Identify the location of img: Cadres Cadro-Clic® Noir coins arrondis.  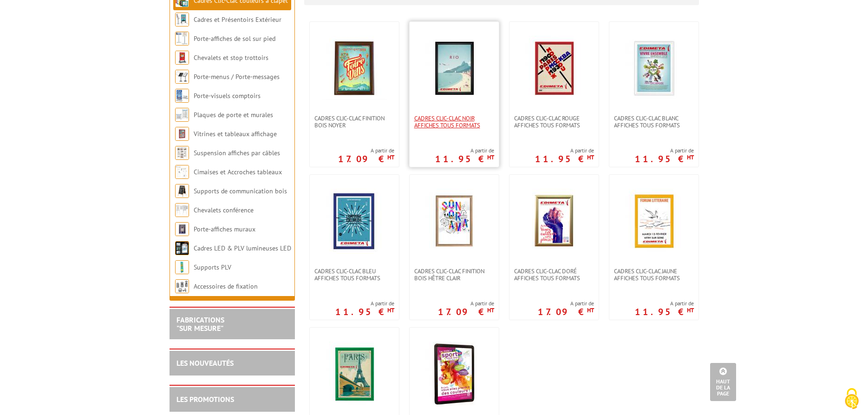
(454, 375).